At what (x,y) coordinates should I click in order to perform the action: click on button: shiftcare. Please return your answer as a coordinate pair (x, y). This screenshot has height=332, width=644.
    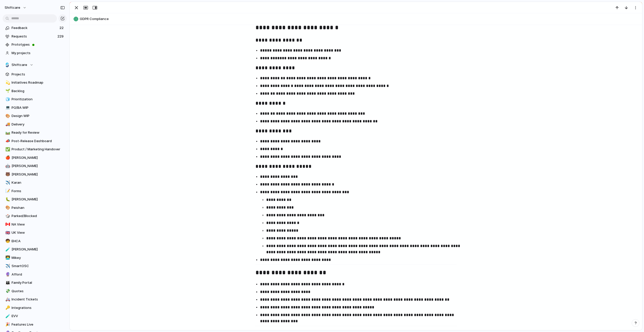
    Looking at the image, I should click on (16, 8).